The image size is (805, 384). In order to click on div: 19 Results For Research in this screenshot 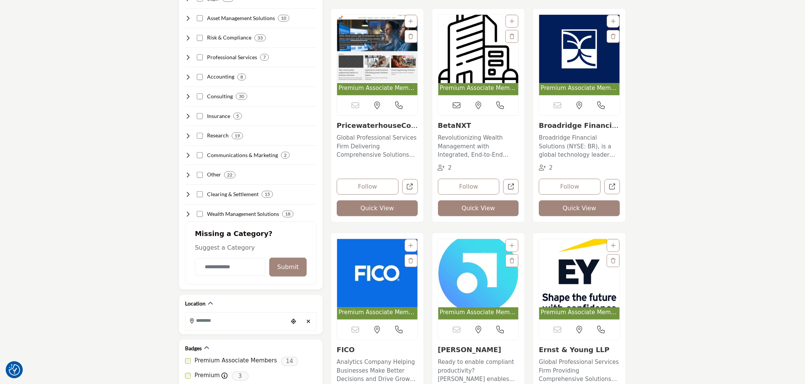, I will do `click(237, 136)`.